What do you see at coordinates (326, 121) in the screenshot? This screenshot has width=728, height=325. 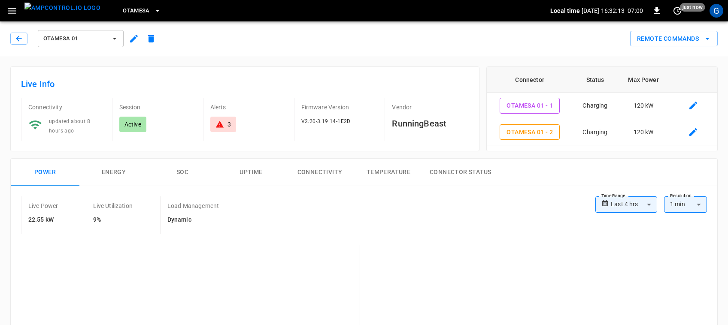 I see `span: V2.20-3.19.14-1E2D` at bounding box center [326, 121].